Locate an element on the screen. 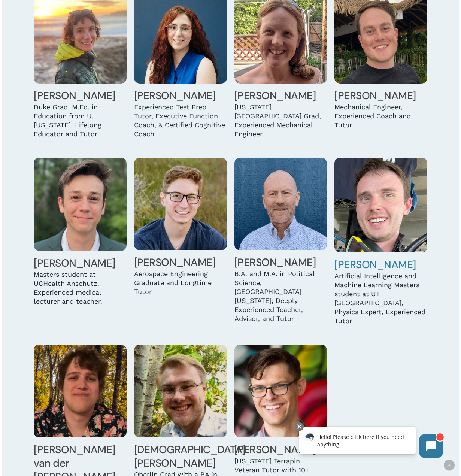 Image resolution: width=461 pixels, height=476 pixels. img: Ryan Suckow is located at coordinates (80, 204).